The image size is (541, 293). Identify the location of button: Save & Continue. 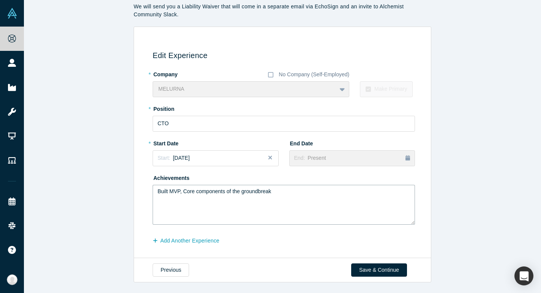
(379, 270).